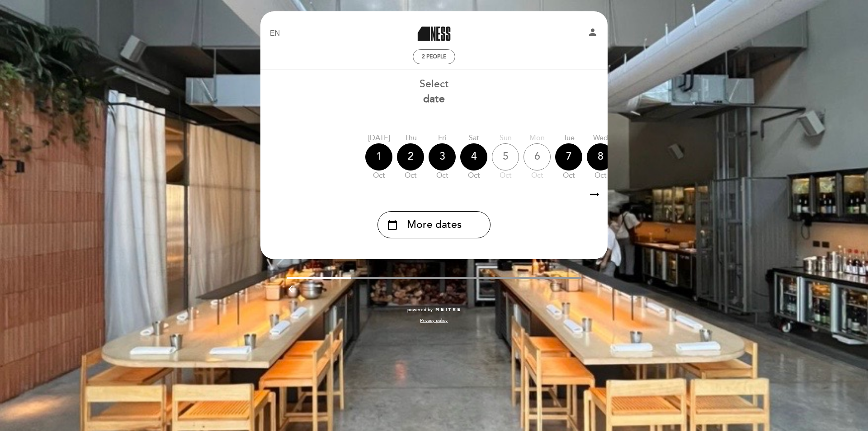 The height and width of the screenshot is (431, 868). Describe the element at coordinates (505, 138) in the screenshot. I see `div: Sun` at that location.